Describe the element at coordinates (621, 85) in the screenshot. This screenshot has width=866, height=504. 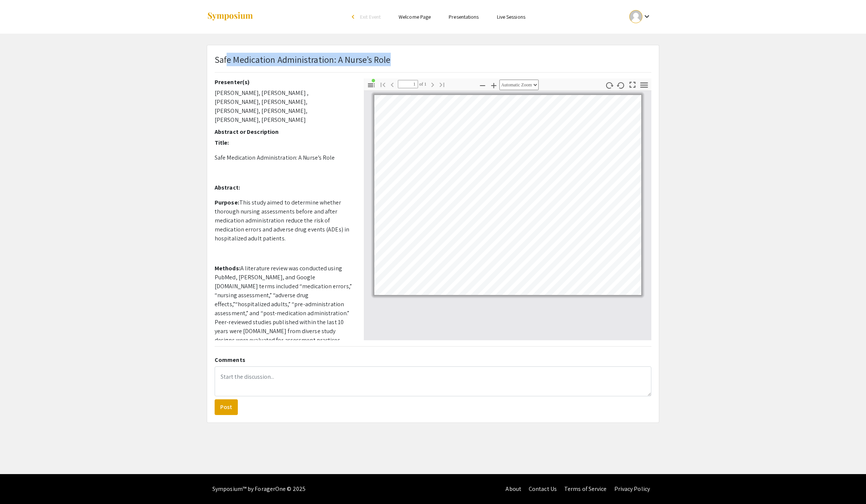
I see `button: Rotate Counterclockwise` at that location.